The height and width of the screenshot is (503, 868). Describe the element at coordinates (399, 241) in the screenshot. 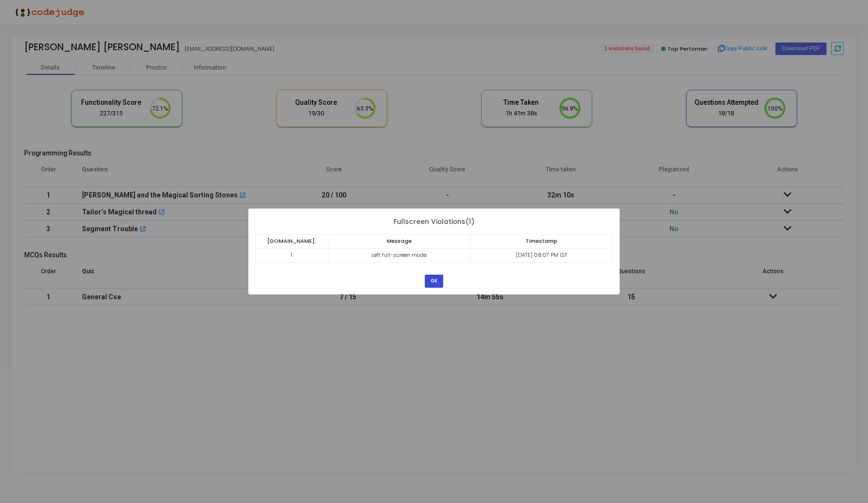

I see `th: Message` at that location.